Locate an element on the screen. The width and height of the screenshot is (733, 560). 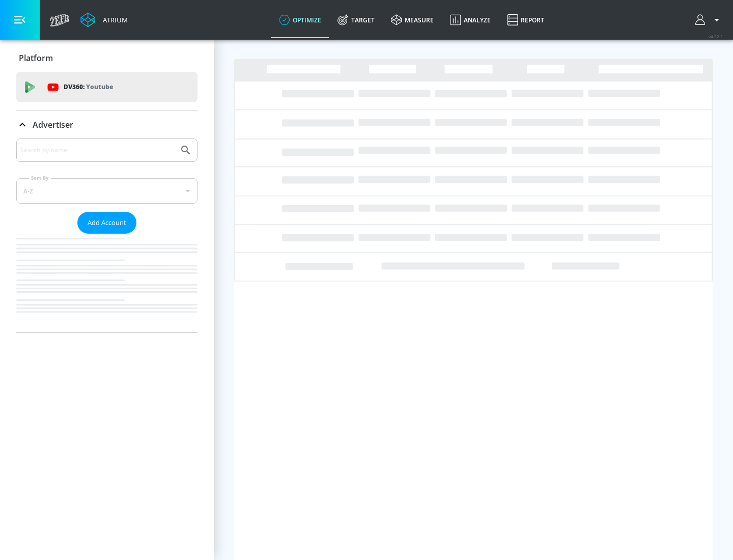
a: Target is located at coordinates (356, 20).